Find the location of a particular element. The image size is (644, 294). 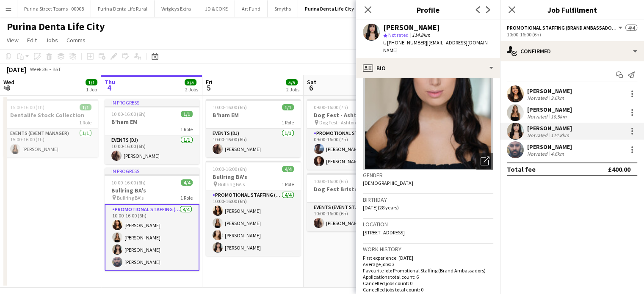

button: Art Fund is located at coordinates (251, 9).